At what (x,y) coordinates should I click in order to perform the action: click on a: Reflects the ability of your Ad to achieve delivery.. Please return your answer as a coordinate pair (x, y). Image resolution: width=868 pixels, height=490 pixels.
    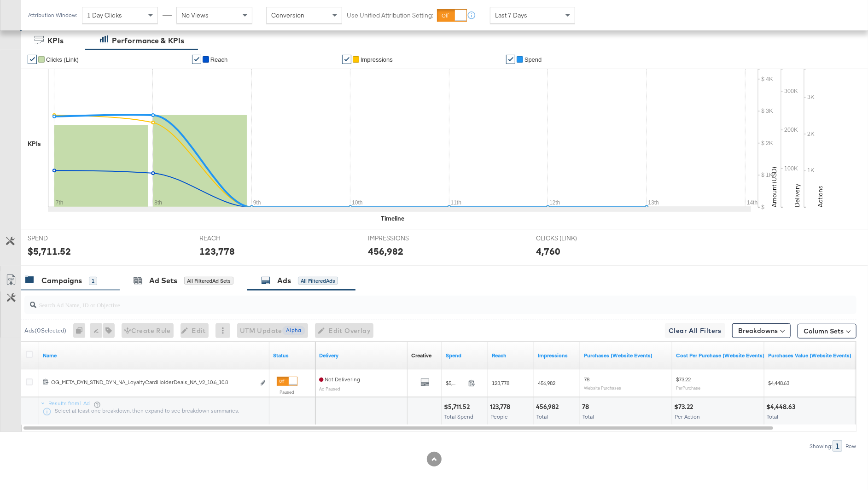
    Looking at the image, I should click on (361, 355).